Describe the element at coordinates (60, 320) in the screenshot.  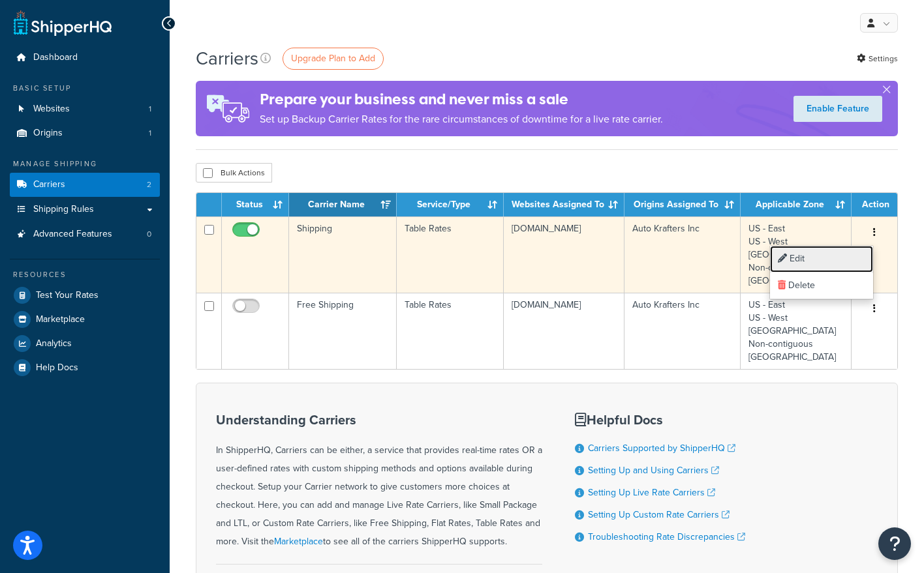
I see `span: Marketplace` at that location.